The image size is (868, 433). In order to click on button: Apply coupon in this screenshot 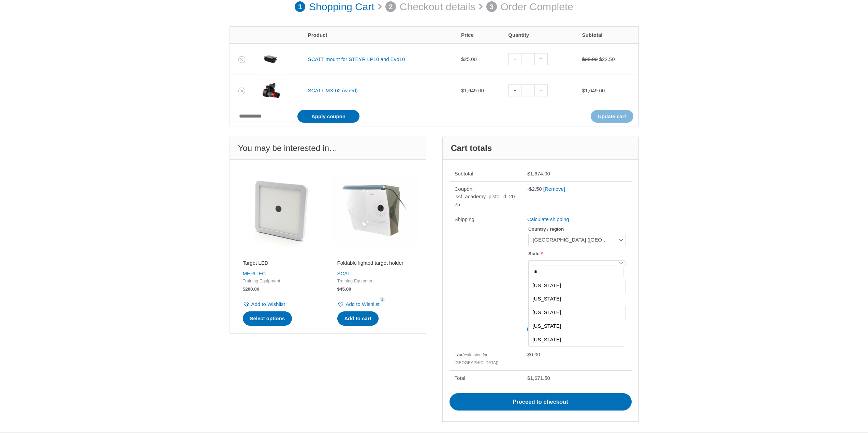, I will do `click(328, 116)`.